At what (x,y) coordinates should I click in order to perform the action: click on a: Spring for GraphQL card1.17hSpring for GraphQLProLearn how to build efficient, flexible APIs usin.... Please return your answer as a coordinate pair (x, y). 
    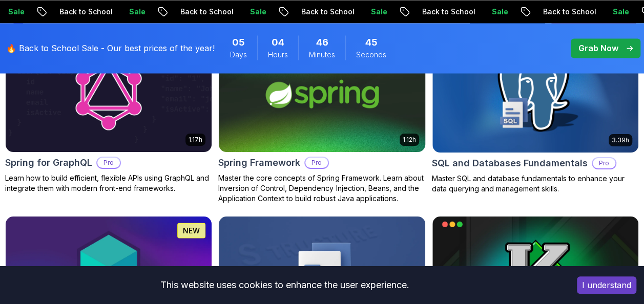
    Looking at the image, I should click on (109, 115).